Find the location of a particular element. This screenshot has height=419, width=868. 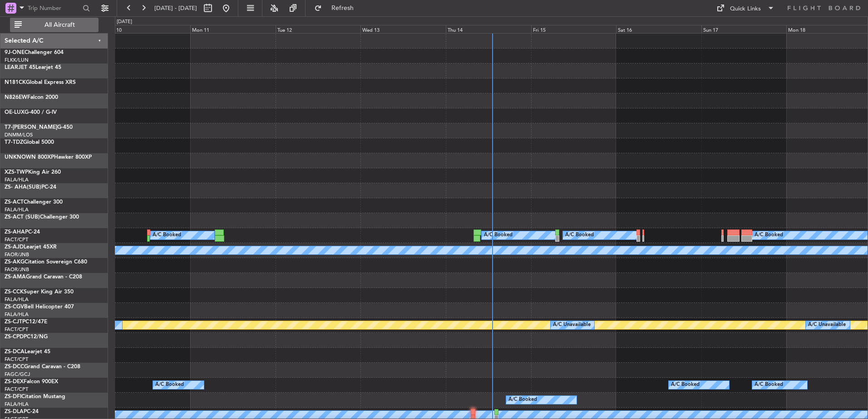

a: T7-TDZGlobal 5000 is located at coordinates (29, 142).